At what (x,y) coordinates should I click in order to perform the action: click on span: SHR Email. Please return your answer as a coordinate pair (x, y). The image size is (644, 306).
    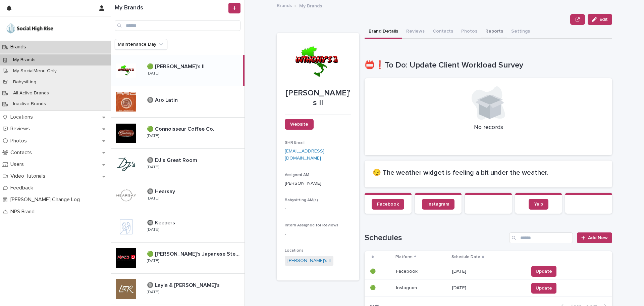
    Looking at the image, I should click on (295, 143).